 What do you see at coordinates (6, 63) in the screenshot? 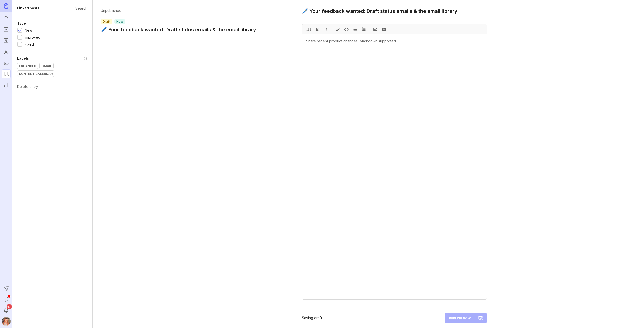
I see `a: Autopilot` at bounding box center [6, 63].